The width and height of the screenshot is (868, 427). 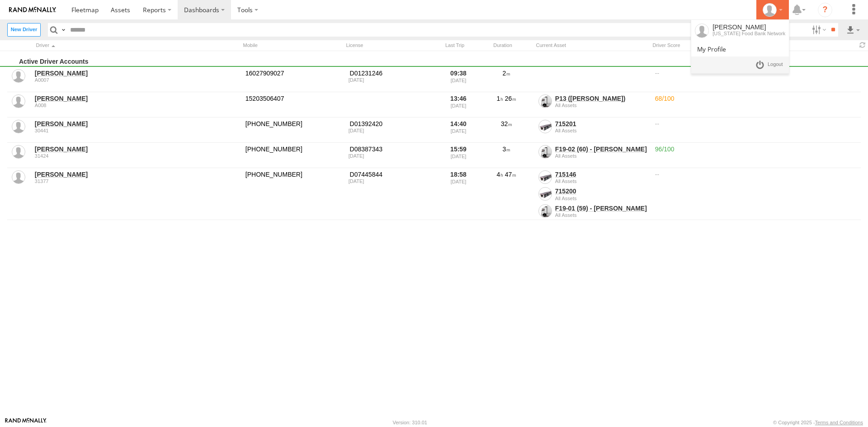 What do you see at coordinates (566, 124) in the screenshot?
I see `a: 715201` at bounding box center [566, 124].